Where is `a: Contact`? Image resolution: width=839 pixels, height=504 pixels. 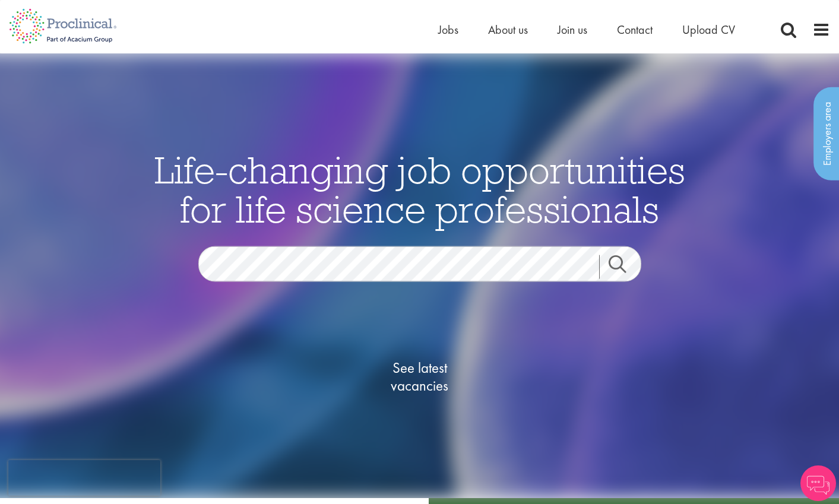
a: Contact is located at coordinates (635, 30).